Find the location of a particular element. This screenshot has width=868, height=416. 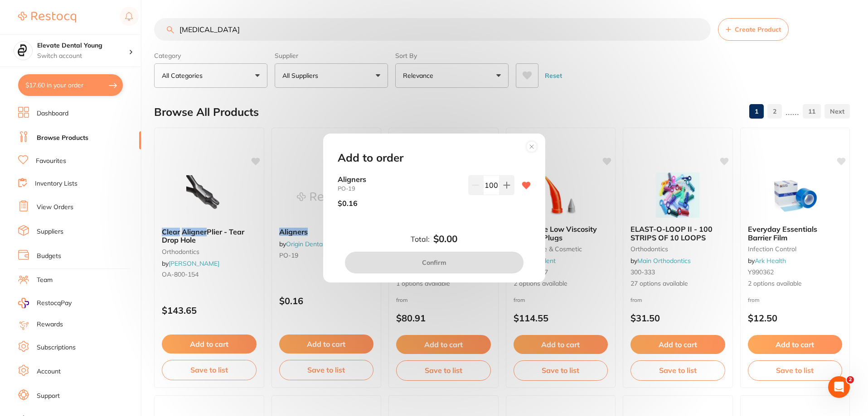

label: Total: is located at coordinates (420, 239).